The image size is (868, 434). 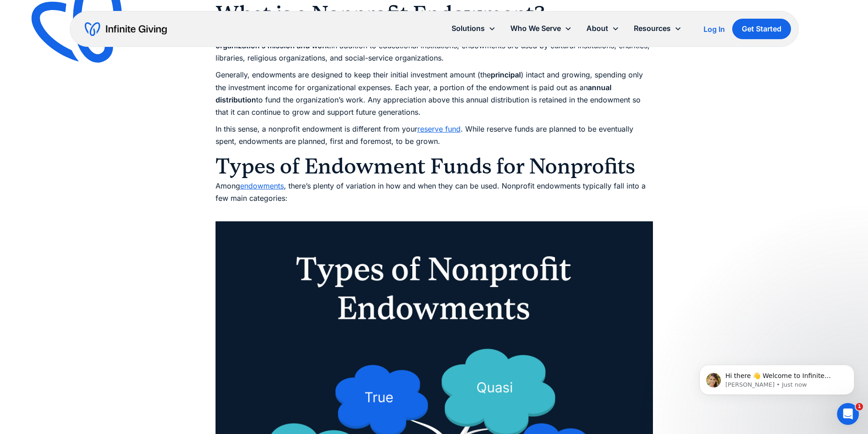 What do you see at coordinates (439, 129) in the screenshot?
I see `a: reserve fund` at bounding box center [439, 129].